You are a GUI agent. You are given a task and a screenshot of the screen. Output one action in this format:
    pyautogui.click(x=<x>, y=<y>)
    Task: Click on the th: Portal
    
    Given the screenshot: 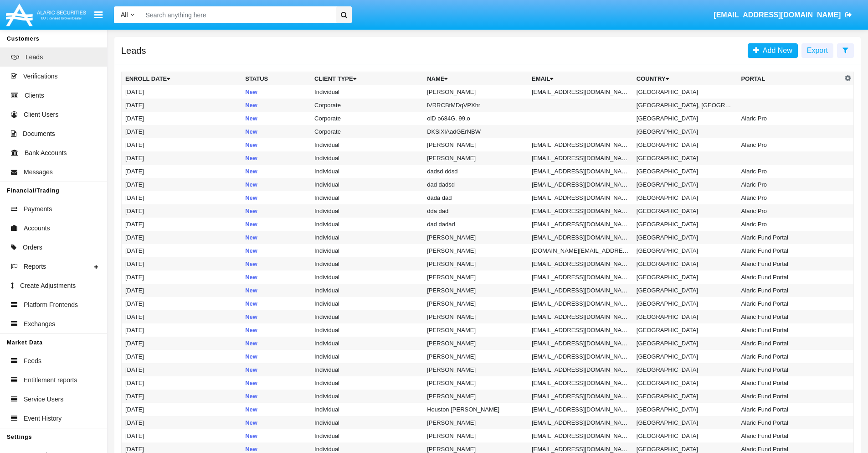 What is the action you would take?
    pyautogui.click(x=790, y=79)
    